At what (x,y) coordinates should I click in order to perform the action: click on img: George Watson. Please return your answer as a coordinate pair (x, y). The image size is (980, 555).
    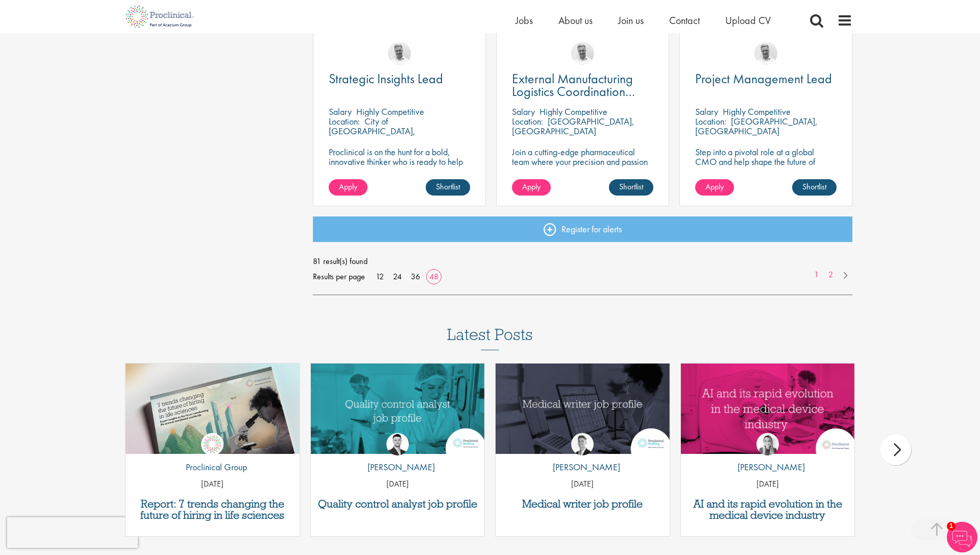
    Looking at the image, I should click on (583, 444).